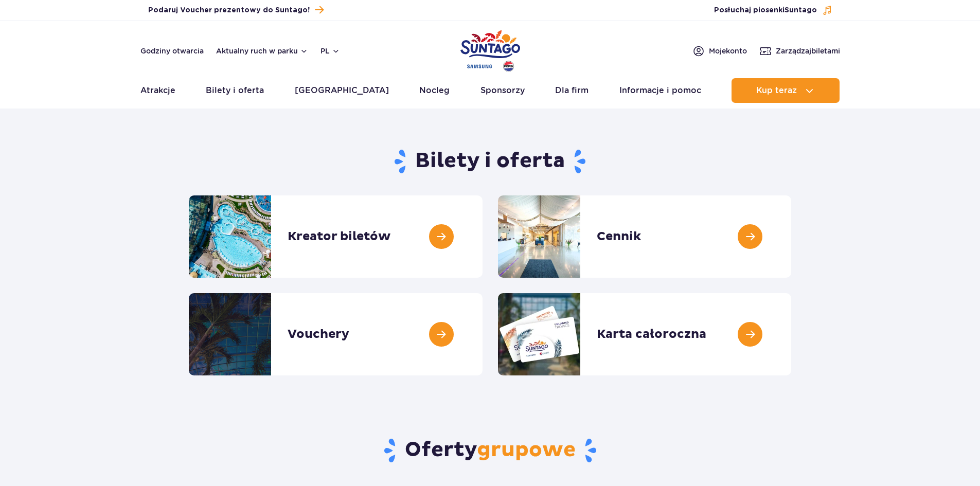 This screenshot has width=980, height=486. I want to click on a: Informacje i pomoc, so click(660, 90).